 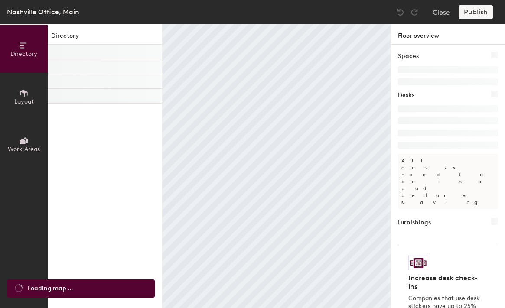 What do you see at coordinates (24, 101) in the screenshot?
I see `span: Layout` at bounding box center [24, 101].